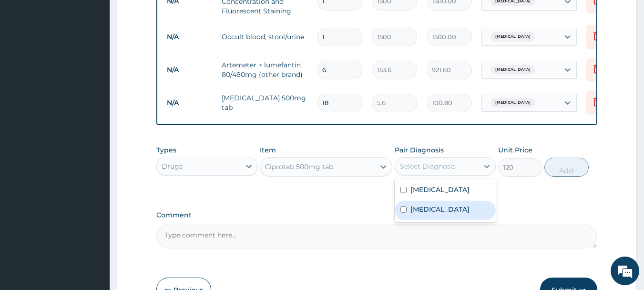 The height and width of the screenshot is (290, 644). I want to click on label: Pair Diagnosis, so click(419, 150).